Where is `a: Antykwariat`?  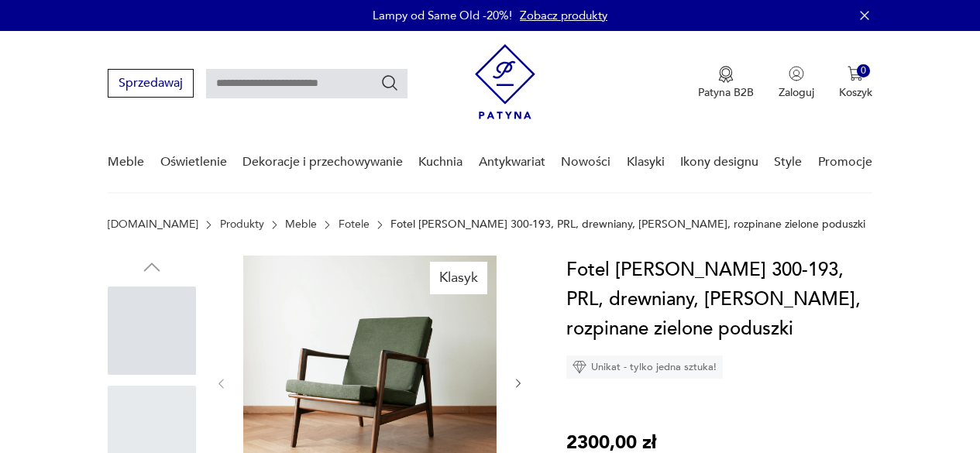
a: Antykwariat is located at coordinates (512, 162).